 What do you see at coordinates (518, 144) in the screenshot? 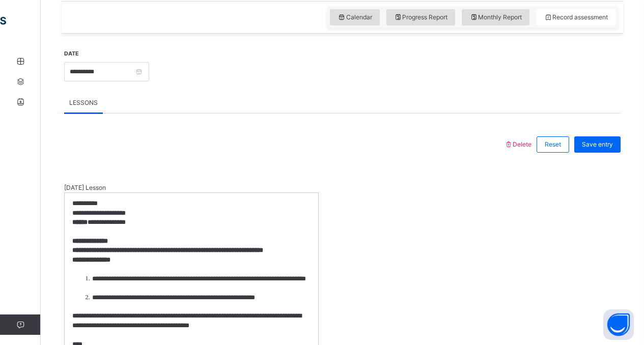
I see `span: Delete` at bounding box center [518, 144].